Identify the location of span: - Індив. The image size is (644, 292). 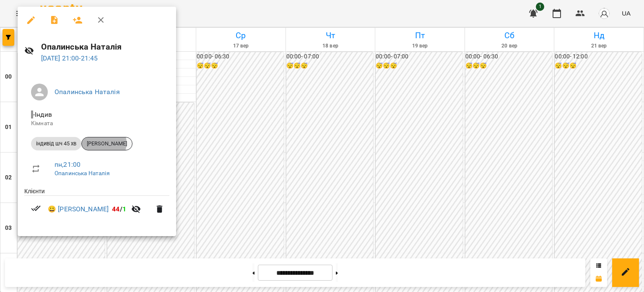
(42, 114).